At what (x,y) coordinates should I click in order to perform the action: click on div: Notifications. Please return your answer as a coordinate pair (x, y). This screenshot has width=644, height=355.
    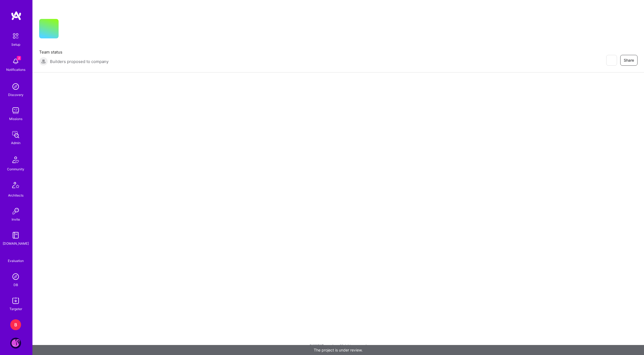
    Looking at the image, I should click on (16, 69).